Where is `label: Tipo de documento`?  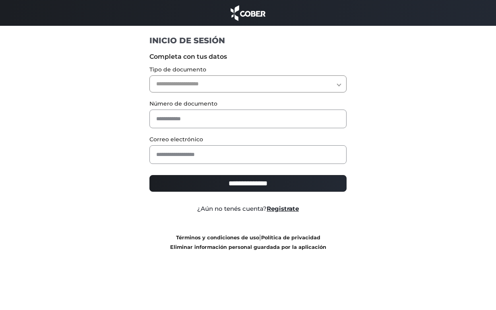 label: Tipo de documento is located at coordinates (248, 70).